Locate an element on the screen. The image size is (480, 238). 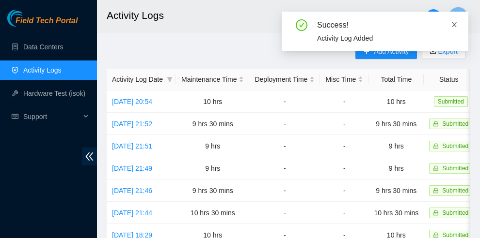
span: Status is located at coordinates (448, 79).